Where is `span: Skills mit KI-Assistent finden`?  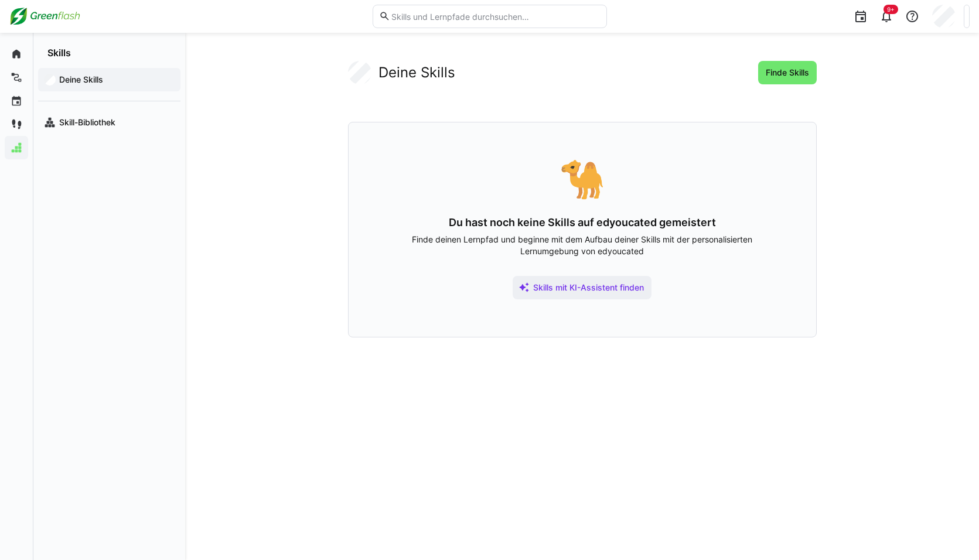
span: Skills mit KI-Assistent finden is located at coordinates (589, 288).